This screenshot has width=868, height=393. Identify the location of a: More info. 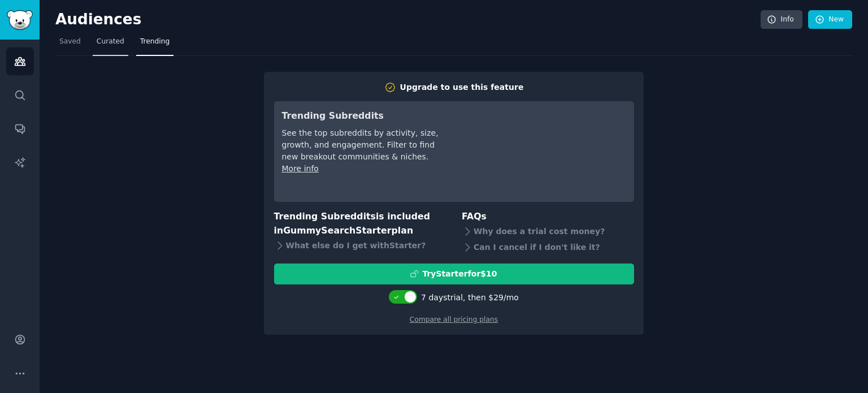
(300, 169).